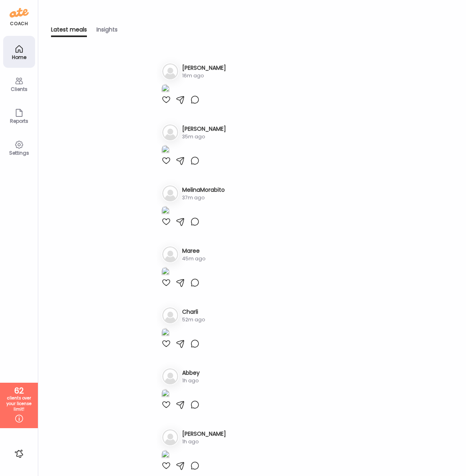  I want to click on div: Reports, so click(19, 121).